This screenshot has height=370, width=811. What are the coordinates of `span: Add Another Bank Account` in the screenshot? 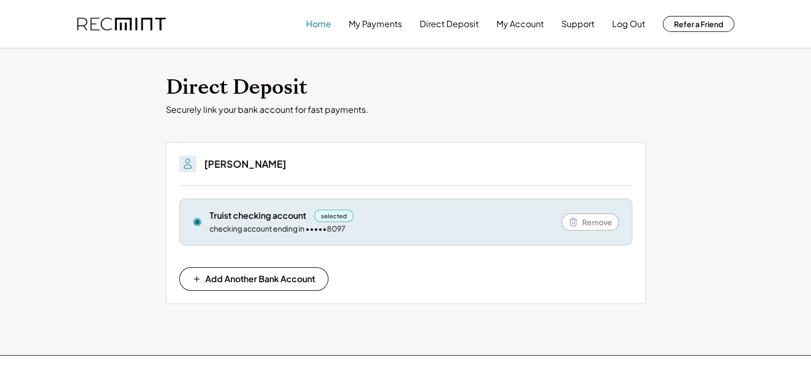 It's located at (260, 279).